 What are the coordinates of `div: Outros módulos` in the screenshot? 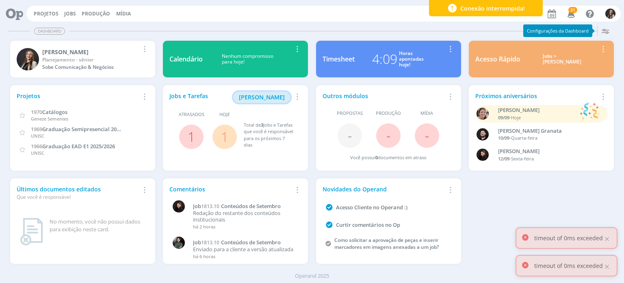 It's located at (384, 96).